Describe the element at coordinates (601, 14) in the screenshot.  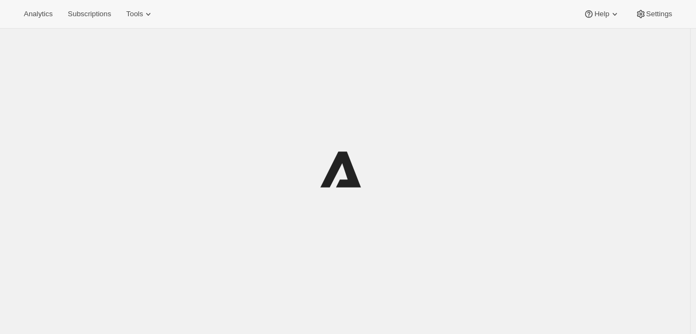
I see `button: Help` at that location.